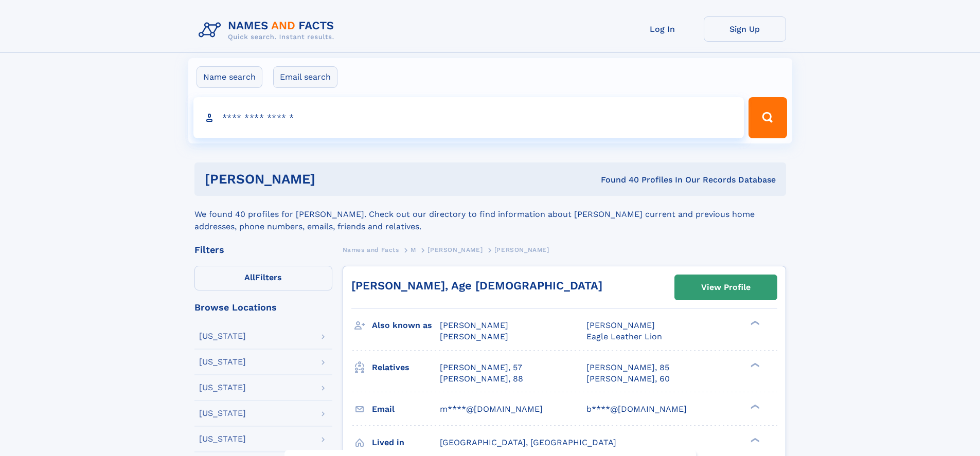 This screenshot has width=980, height=456. I want to click on a: Log In, so click(662, 29).